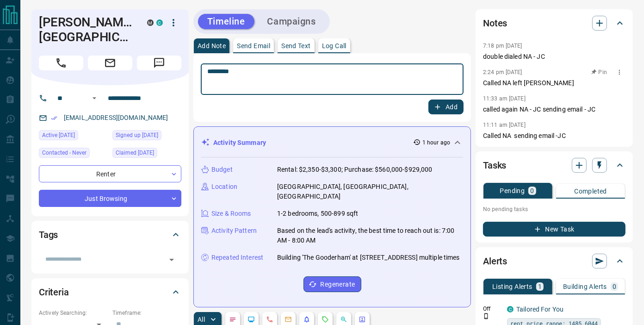 The width and height of the screenshot is (644, 325). Describe the element at coordinates (253, 46) in the screenshot. I see `p: Send Email` at that location.